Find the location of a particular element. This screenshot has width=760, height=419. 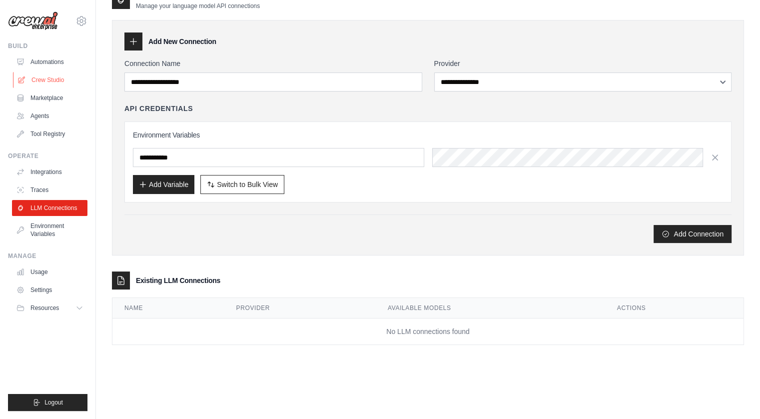

a: Integrations is located at coordinates (49, 172).